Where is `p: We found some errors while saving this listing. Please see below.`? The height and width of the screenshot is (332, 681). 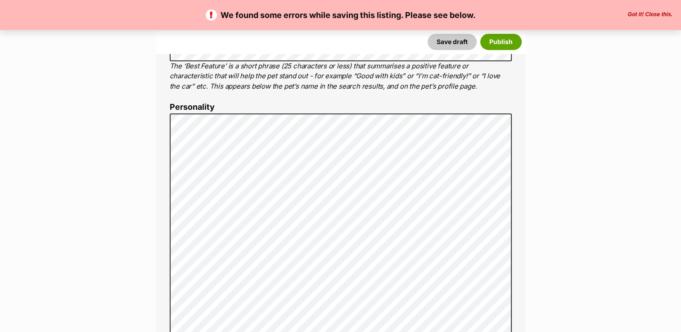 p: We found some errors while saving this listing. Please see below. is located at coordinates (340, 15).